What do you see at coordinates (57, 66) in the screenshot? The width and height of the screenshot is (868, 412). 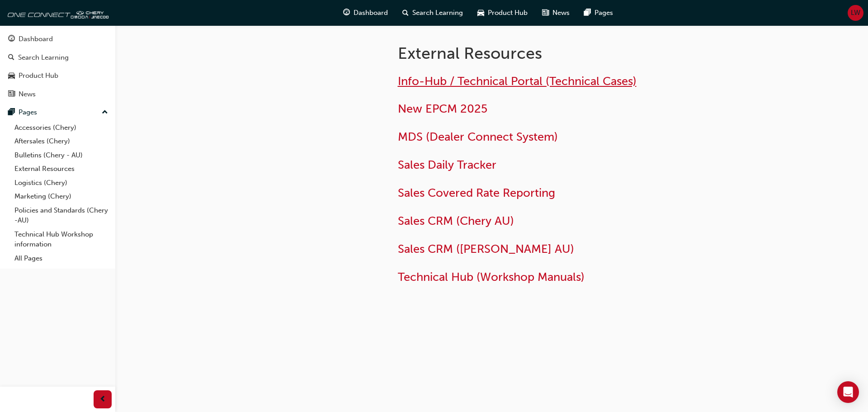 I see `button: DashboardSearch LearningProduct HubNews` at bounding box center [57, 66].